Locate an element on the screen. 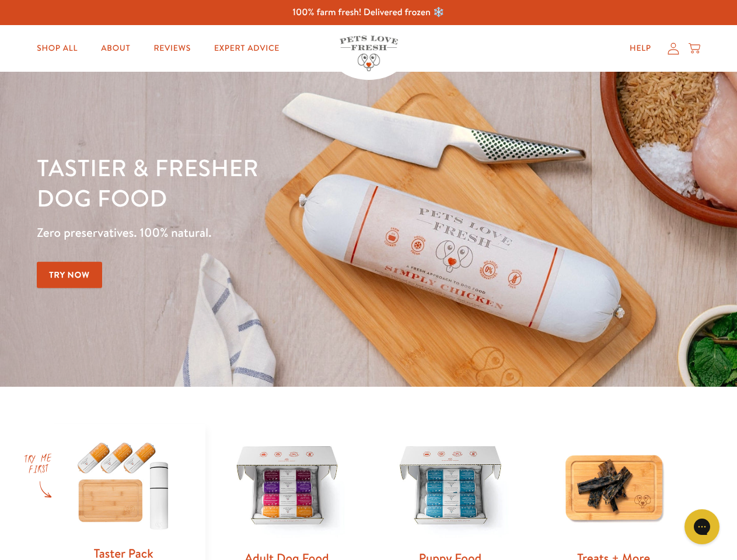 The width and height of the screenshot is (737, 560). a: Reviews is located at coordinates (171, 48).